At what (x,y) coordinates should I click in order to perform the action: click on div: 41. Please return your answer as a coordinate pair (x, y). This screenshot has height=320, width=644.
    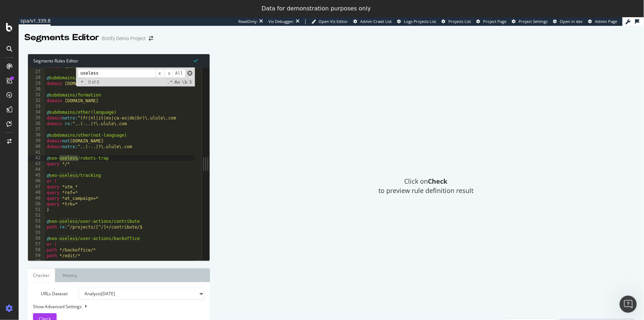
    Looking at the image, I should click on (37, 152).